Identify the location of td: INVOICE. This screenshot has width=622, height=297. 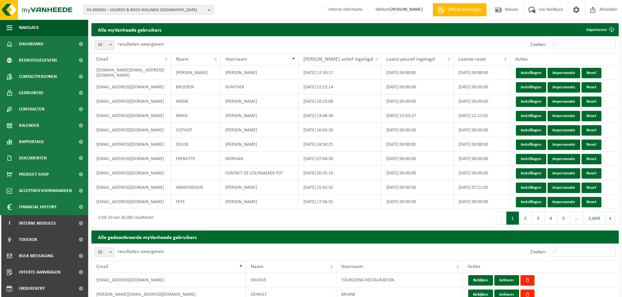
(291, 280).